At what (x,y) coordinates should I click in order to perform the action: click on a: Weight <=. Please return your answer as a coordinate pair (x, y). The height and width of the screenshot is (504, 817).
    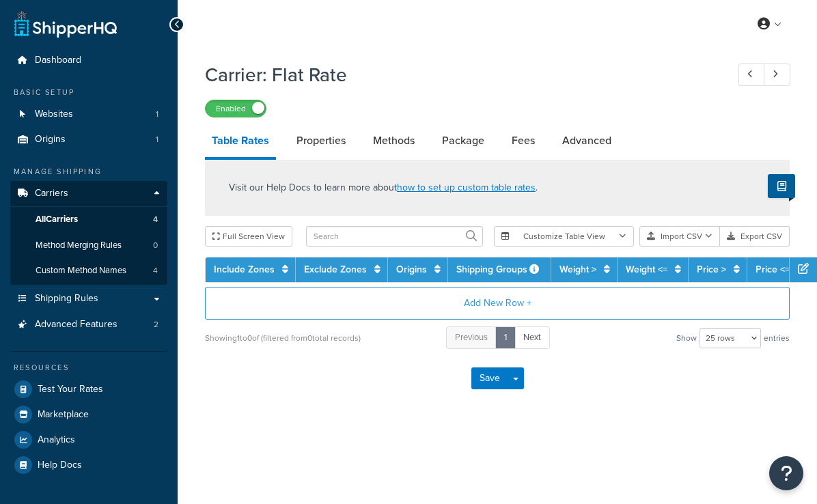
    Looking at the image, I should click on (646, 270).